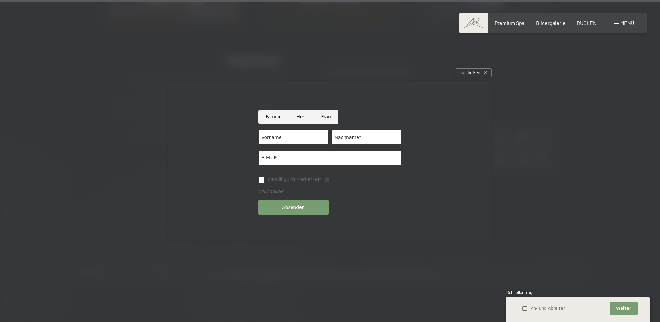 The height and width of the screenshot is (322, 660). Describe the element at coordinates (551, 23) in the screenshot. I see `a: Bildergalerie` at that location.